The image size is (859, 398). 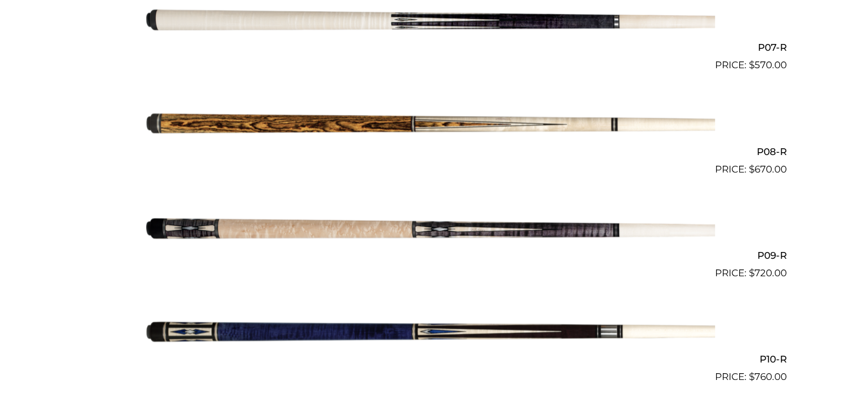 What do you see at coordinates (430, 231) in the screenshot?
I see `a: P09-R $720.00` at bounding box center [430, 231].